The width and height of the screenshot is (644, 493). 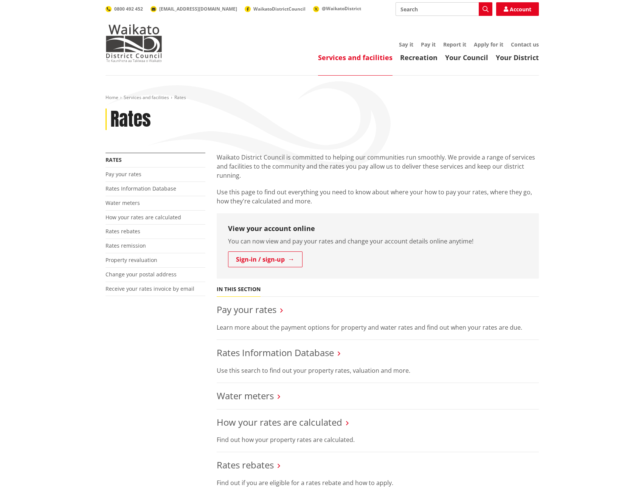 I want to click on h1: Rates, so click(x=131, y=120).